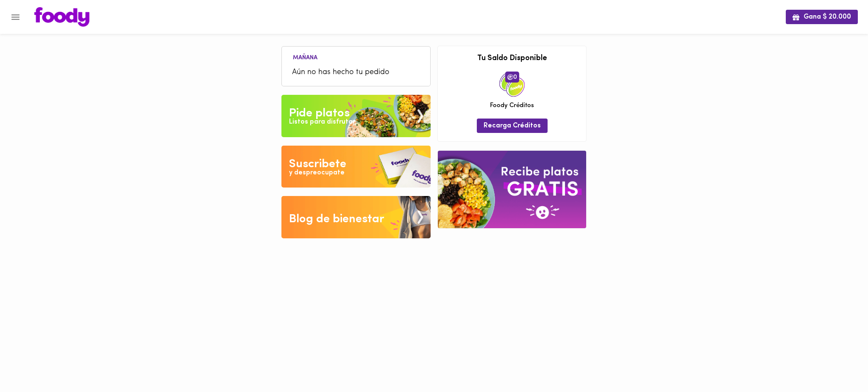  I want to click on button: Gana $ 20.000, so click(822, 16).